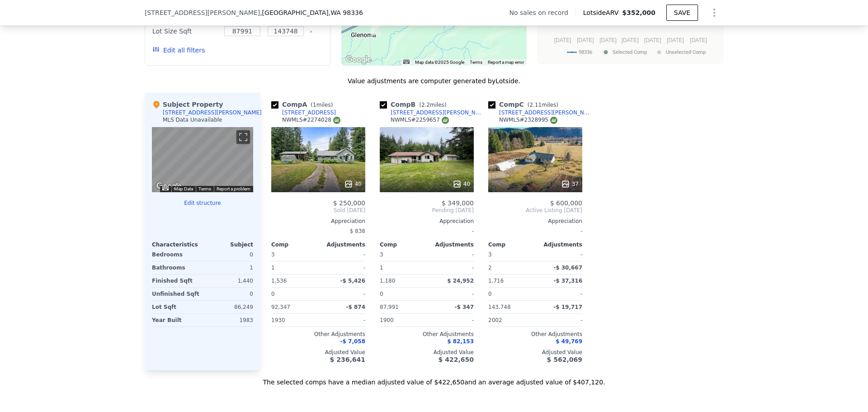 This screenshot has height=412, width=868. I want to click on div: Adjustments, so click(450, 245).